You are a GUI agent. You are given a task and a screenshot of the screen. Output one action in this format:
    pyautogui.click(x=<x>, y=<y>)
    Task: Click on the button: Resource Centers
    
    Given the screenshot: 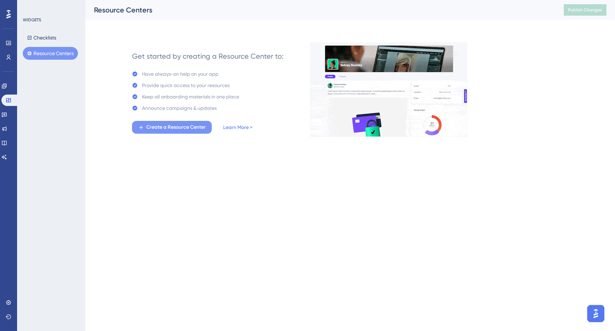 What is the action you would take?
    pyautogui.click(x=50, y=53)
    